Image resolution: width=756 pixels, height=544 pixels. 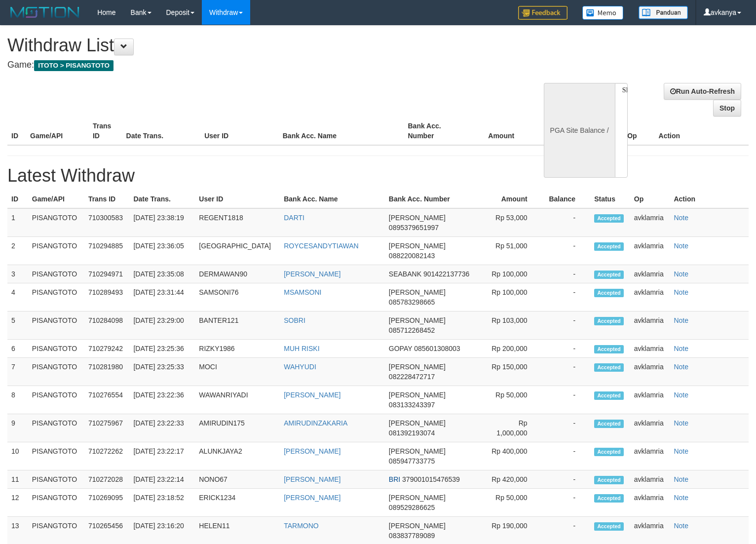 What do you see at coordinates (18, 428) in the screenshot?
I see `td: 9` at bounding box center [18, 428].